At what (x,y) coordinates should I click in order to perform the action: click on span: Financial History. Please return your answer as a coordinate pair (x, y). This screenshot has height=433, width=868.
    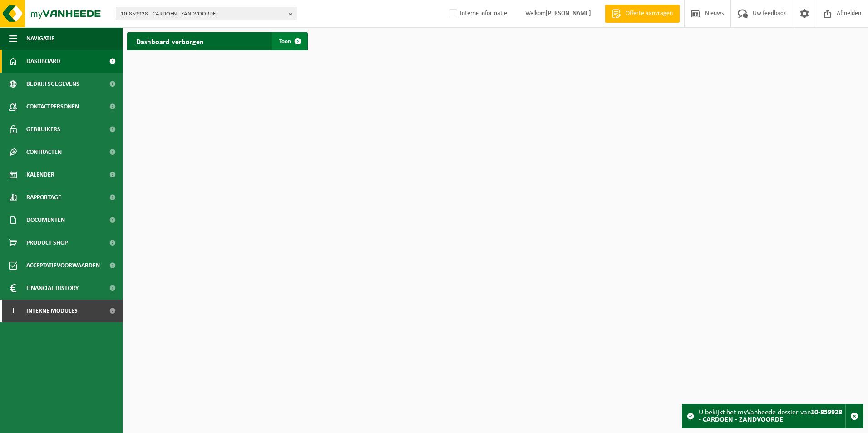
    Looking at the image, I should click on (52, 289).